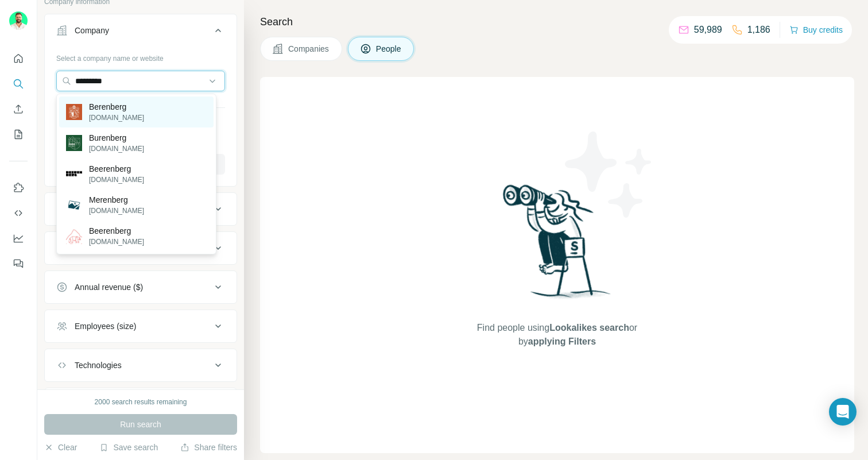  I want to click on h4: Search, so click(557, 22).